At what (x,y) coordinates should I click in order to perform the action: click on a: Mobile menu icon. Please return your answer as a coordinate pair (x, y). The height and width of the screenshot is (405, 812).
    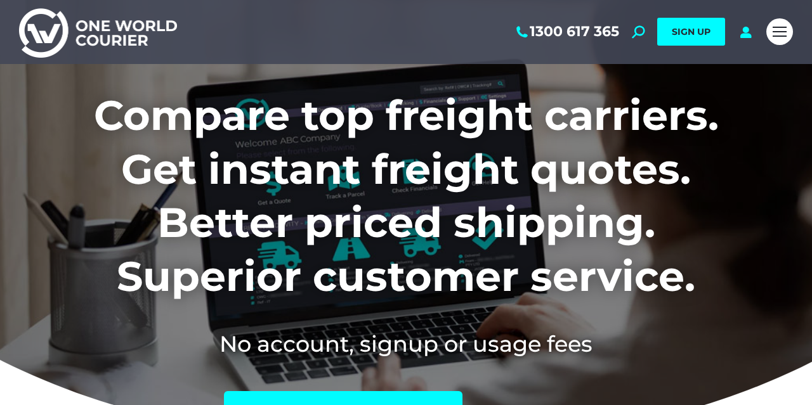
    Looking at the image, I should click on (779, 32).